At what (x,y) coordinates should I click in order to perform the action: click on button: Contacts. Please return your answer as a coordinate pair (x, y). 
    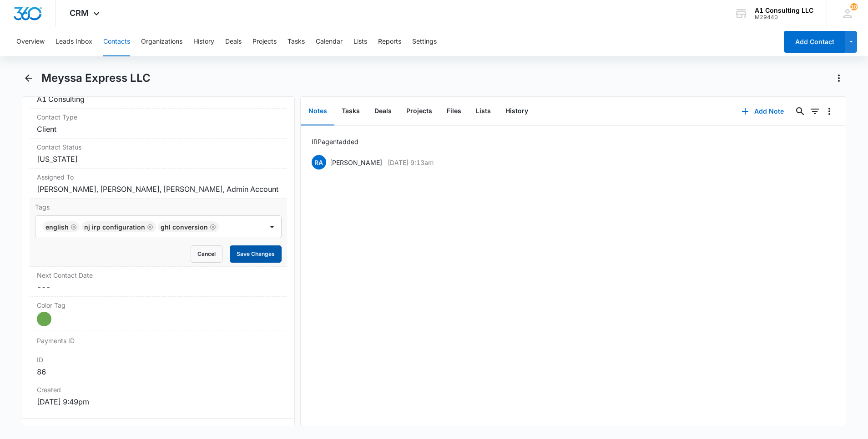
    Looking at the image, I should click on (117, 42).